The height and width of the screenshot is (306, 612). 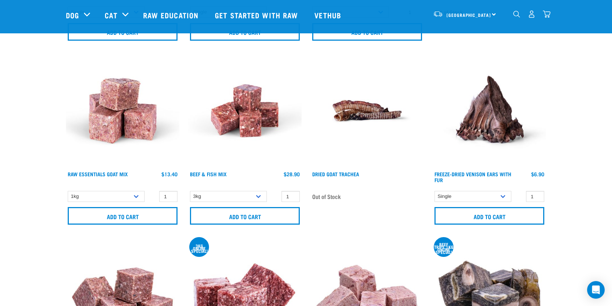 What do you see at coordinates (123, 111) in the screenshot?
I see `img: Goat M Ix 38448` at bounding box center [123, 111].